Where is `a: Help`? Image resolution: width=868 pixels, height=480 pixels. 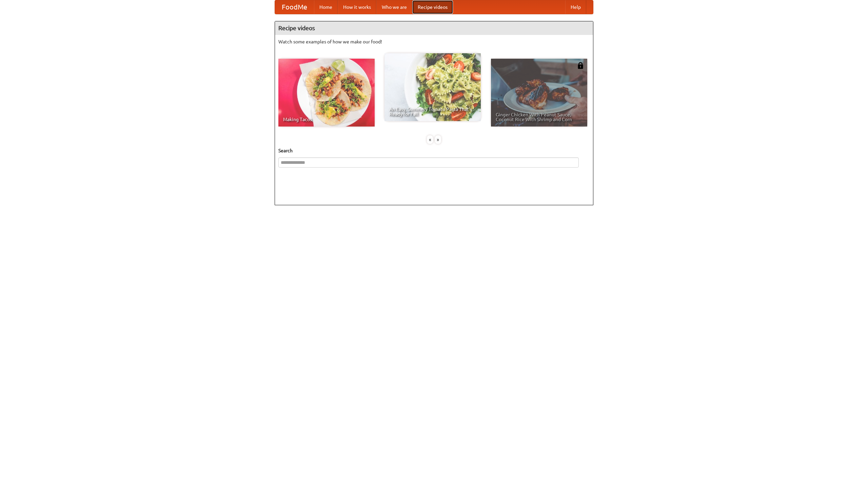
a: Help is located at coordinates (576, 7).